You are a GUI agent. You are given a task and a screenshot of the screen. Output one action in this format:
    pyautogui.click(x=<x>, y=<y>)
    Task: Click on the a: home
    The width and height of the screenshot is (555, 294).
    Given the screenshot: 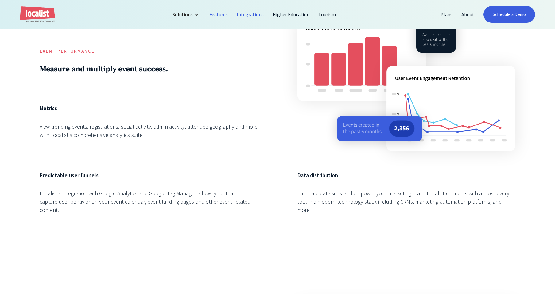 What is the action you would take?
    pyautogui.click(x=37, y=14)
    